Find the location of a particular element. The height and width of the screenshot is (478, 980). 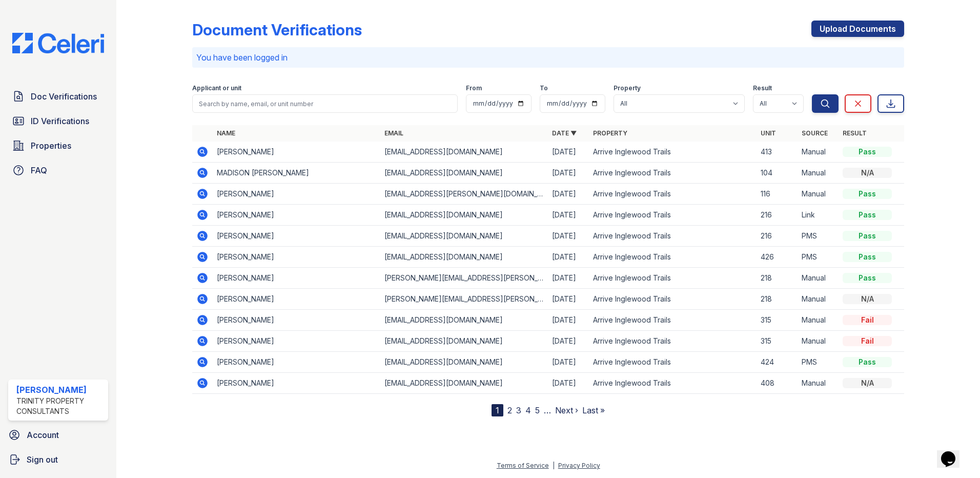

label: Applicant or unit is located at coordinates (217, 88).